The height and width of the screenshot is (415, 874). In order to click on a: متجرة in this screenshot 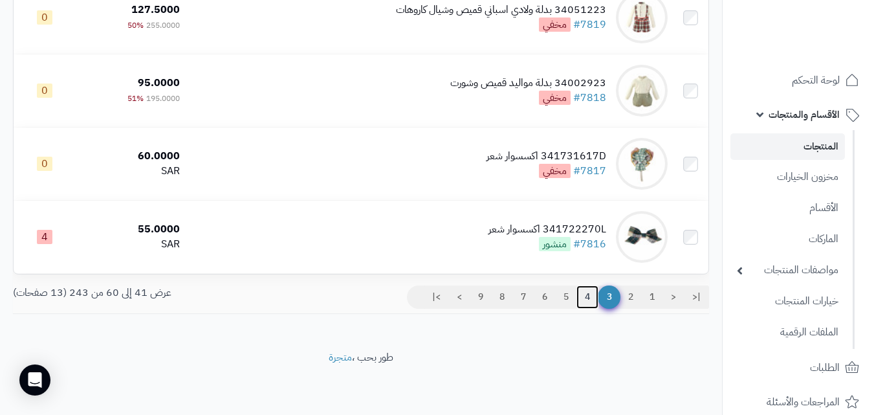, I will do `click(340, 357)`.